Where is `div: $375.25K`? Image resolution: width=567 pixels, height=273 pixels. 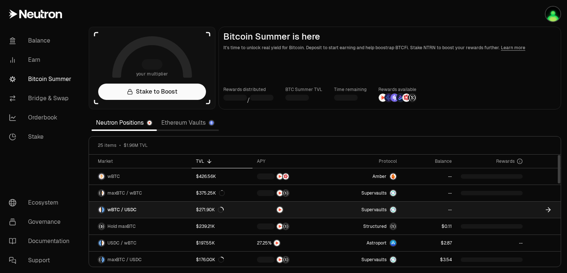 div: $375.25K is located at coordinates (210, 193).